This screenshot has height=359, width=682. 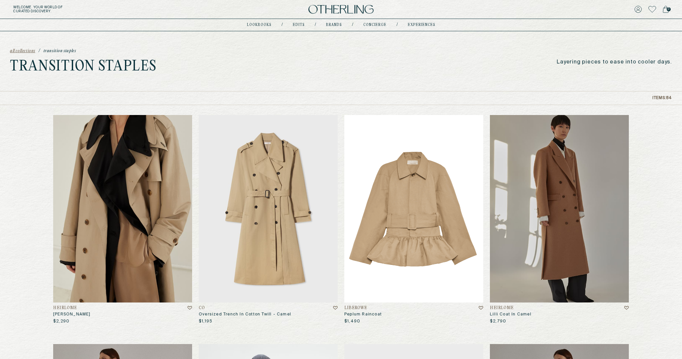 What do you see at coordinates (356, 308) in the screenshot?
I see `h4: LIBEROWE` at bounding box center [356, 308].